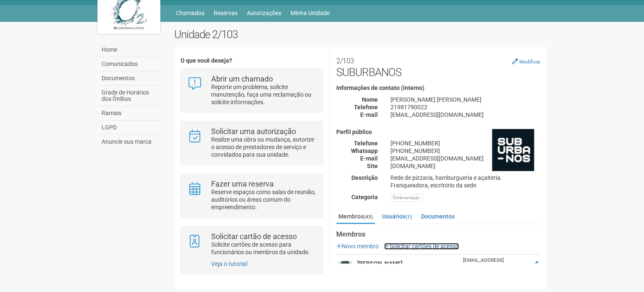 The height and width of the screenshot is (292, 644). I want to click on a: Membros(43), so click(356, 217).